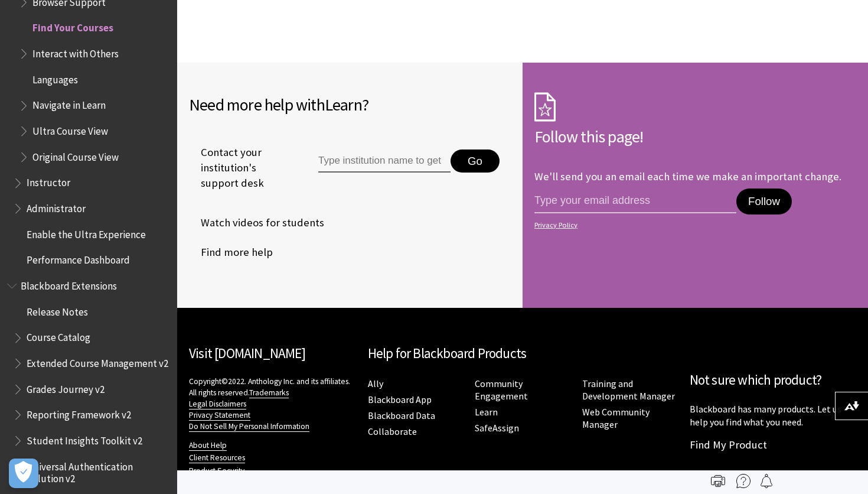 Image resolution: width=868 pixels, height=494 pixels. What do you see at coordinates (217, 458) in the screenshot?
I see `a: Client Resources` at bounding box center [217, 458].